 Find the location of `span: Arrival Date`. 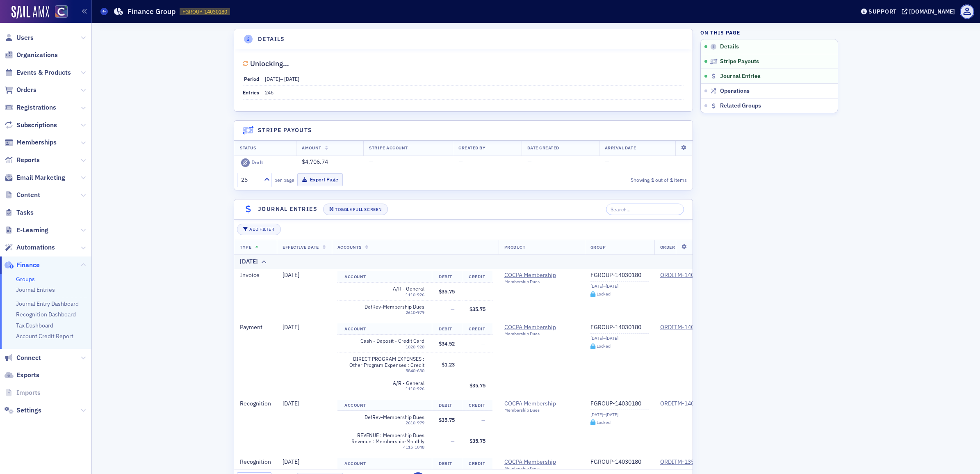

span: Arrival Date is located at coordinates (621, 147).